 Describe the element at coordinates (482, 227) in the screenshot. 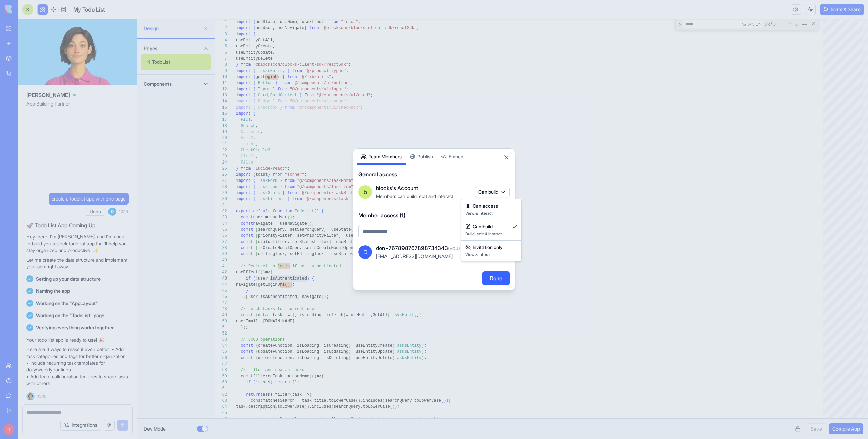

I see `span: Can build` at that location.